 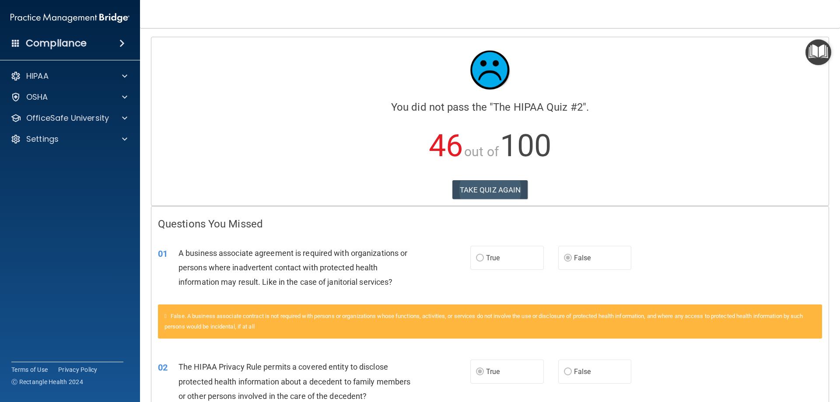 I want to click on a: OSHA, so click(x=69, y=97).